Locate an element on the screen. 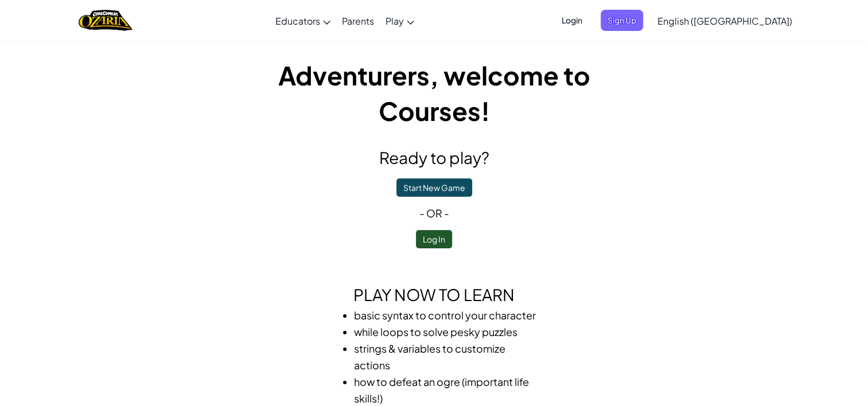  span: or is located at coordinates (434, 213).